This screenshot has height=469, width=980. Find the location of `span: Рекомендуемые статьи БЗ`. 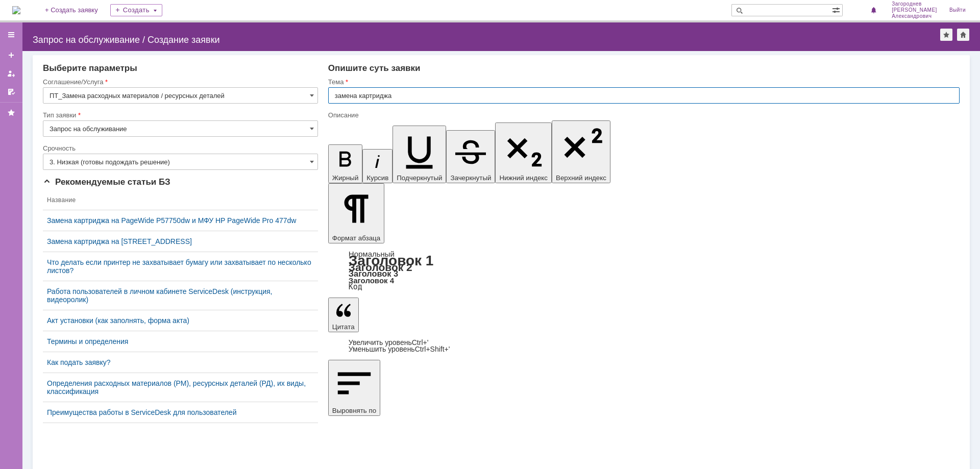

span: Рекомендуемые статьи БЗ is located at coordinates (107, 182).